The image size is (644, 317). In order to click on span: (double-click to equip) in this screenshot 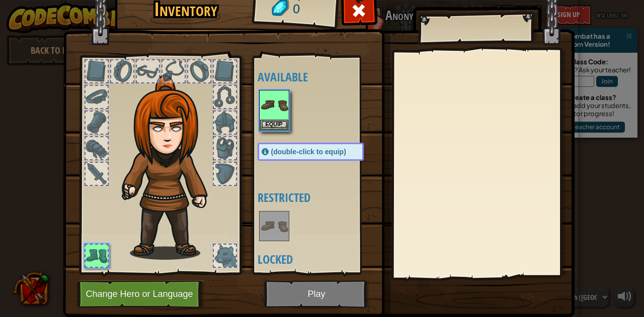, I will do `click(309, 152)`.